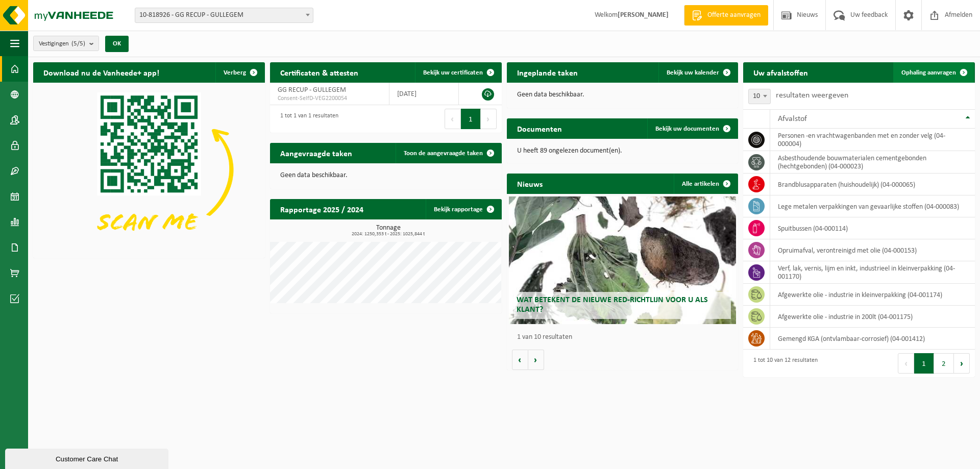 The width and height of the screenshot is (980, 469). I want to click on a: Alle artikelen, so click(705, 184).